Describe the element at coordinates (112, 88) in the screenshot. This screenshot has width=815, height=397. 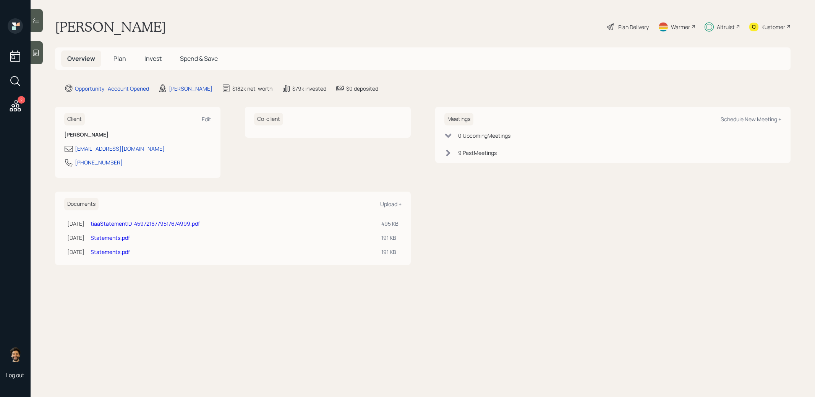
I see `div: Opportunity · Account Opened` at that location.